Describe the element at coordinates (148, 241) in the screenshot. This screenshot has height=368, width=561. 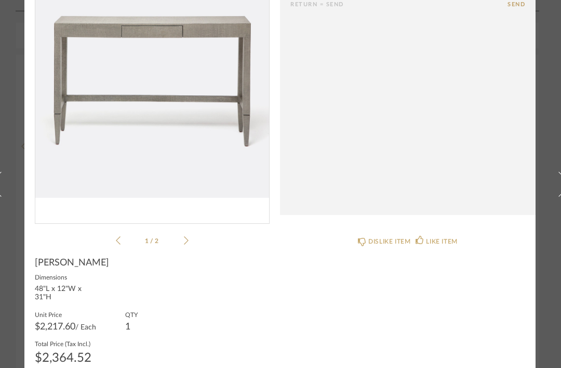
I see `span: 1` at that location.